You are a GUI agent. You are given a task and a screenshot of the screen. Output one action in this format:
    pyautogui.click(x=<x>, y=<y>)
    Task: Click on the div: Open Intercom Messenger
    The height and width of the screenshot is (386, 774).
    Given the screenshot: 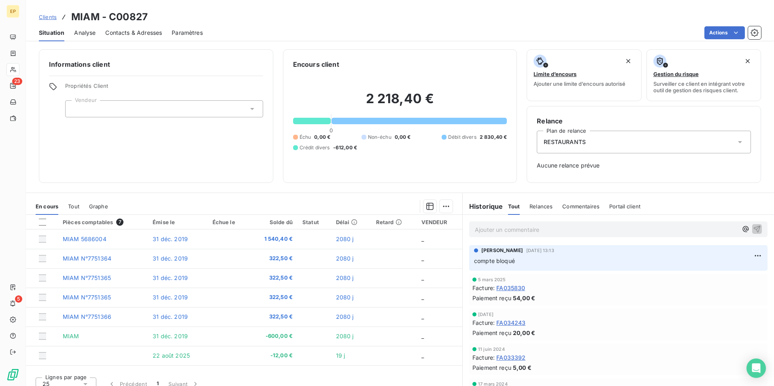 What is the action you would take?
    pyautogui.click(x=757, y=369)
    